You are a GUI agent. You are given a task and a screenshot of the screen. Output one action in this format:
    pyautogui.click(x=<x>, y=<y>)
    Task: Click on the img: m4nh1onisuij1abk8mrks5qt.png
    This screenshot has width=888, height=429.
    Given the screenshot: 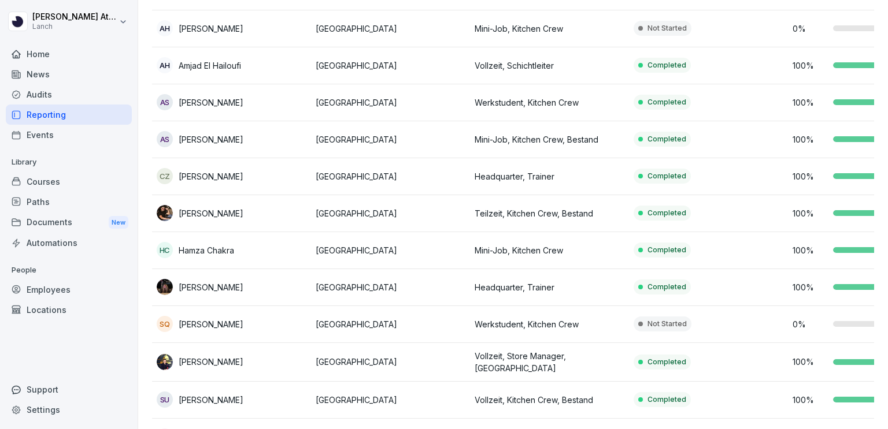 What is the action you would take?
    pyautogui.click(x=165, y=362)
    